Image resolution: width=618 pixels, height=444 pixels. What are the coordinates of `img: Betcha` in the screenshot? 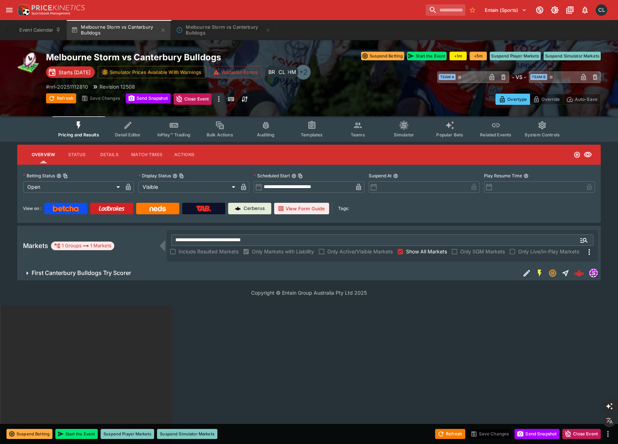 It's located at (66, 209).